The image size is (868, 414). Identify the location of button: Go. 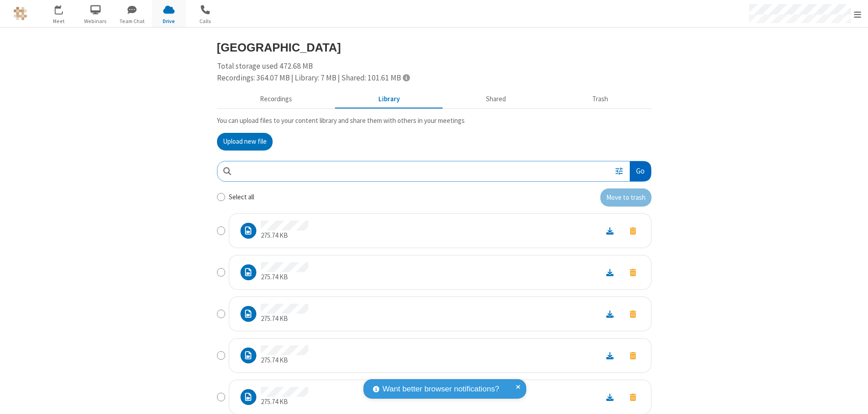
(640, 171).